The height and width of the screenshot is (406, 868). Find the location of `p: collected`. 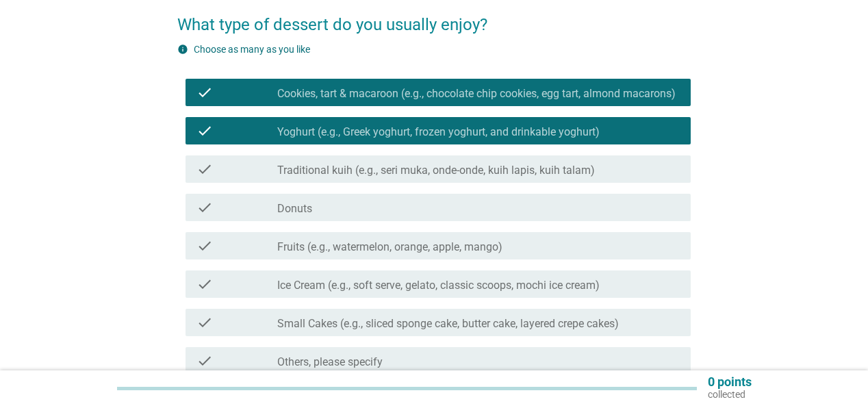

p: collected is located at coordinates (730, 394).